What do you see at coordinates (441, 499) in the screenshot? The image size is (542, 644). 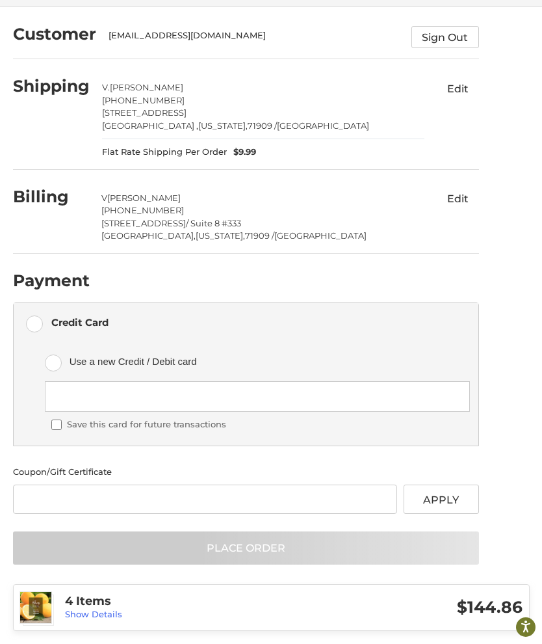 I see `button: Apply` at bounding box center [441, 499].